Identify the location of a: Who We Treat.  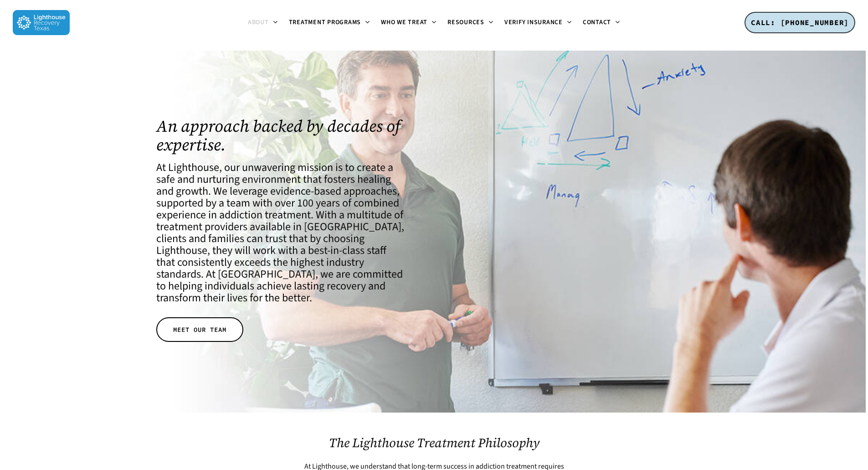
(409, 23).